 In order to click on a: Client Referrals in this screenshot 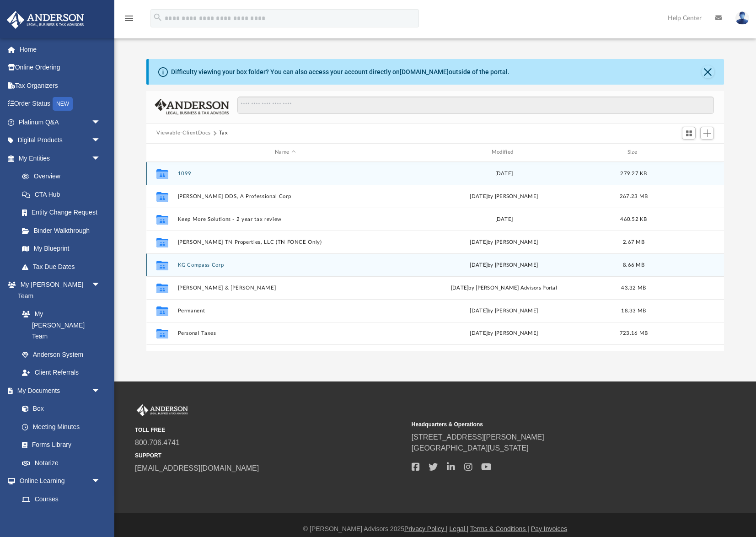, I will do `click(61, 373)`.